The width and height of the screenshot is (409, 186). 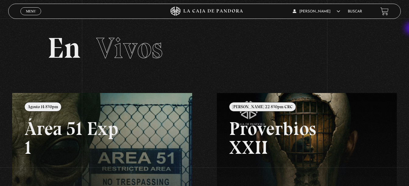 I want to click on h2: En, so click(x=204, y=48).